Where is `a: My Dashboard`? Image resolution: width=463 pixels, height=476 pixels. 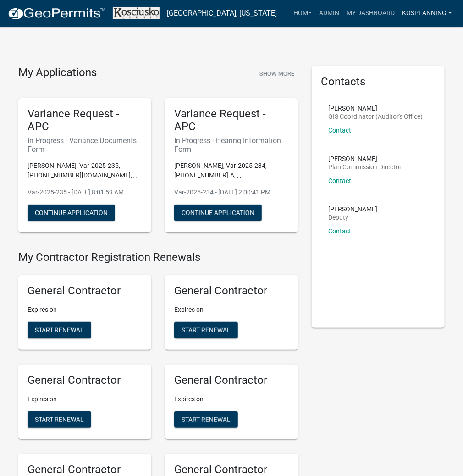 a: My Dashboard is located at coordinates (371, 13).